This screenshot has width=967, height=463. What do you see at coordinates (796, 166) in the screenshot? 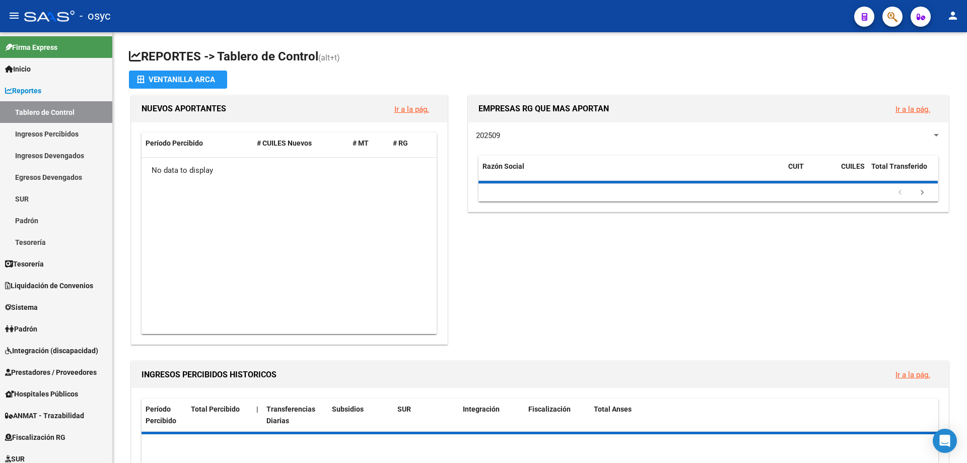
I see `span: CUIT` at bounding box center [796, 166].